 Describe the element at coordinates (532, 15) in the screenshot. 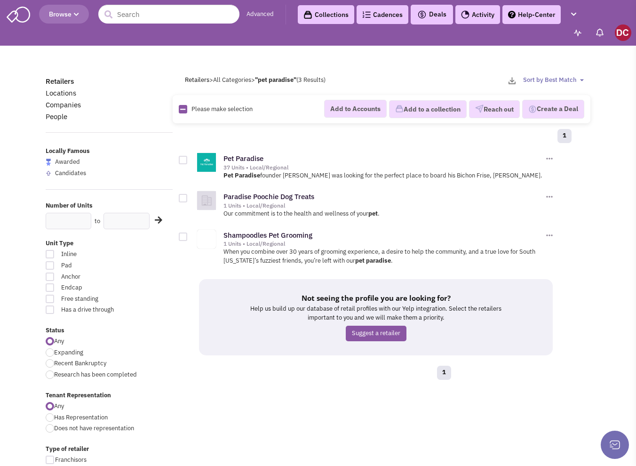

I see `a: Help-Center` at that location.